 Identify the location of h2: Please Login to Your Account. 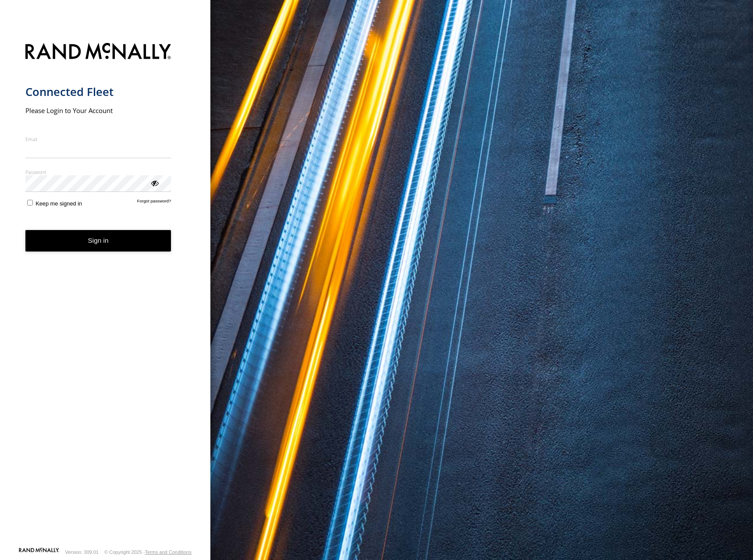
(98, 111).